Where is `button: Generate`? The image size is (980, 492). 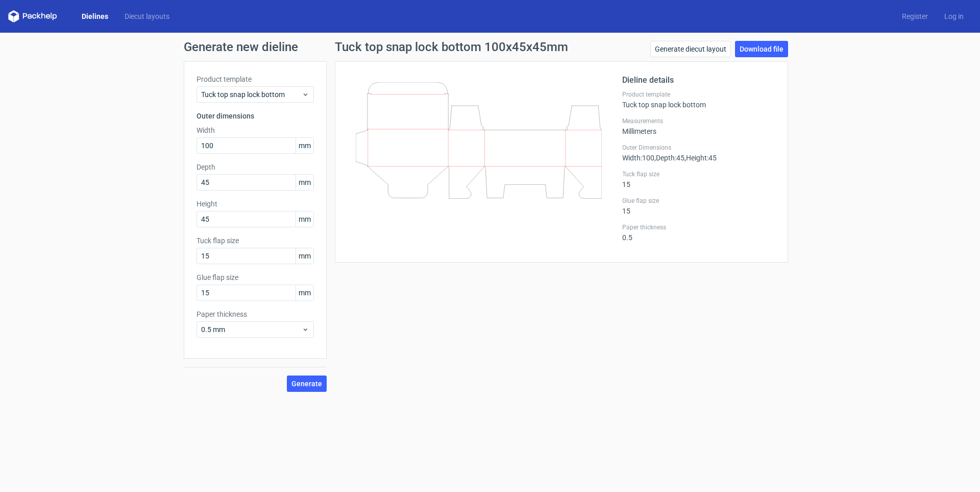
button: Generate is located at coordinates (306, 383).